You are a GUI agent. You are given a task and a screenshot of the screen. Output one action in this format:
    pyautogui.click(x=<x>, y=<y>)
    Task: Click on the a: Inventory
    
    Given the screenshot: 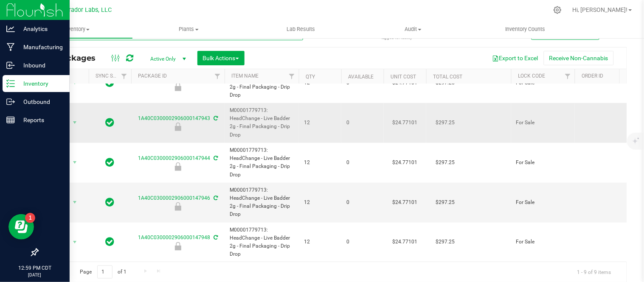 What is the action you would take?
    pyautogui.click(x=76, y=29)
    